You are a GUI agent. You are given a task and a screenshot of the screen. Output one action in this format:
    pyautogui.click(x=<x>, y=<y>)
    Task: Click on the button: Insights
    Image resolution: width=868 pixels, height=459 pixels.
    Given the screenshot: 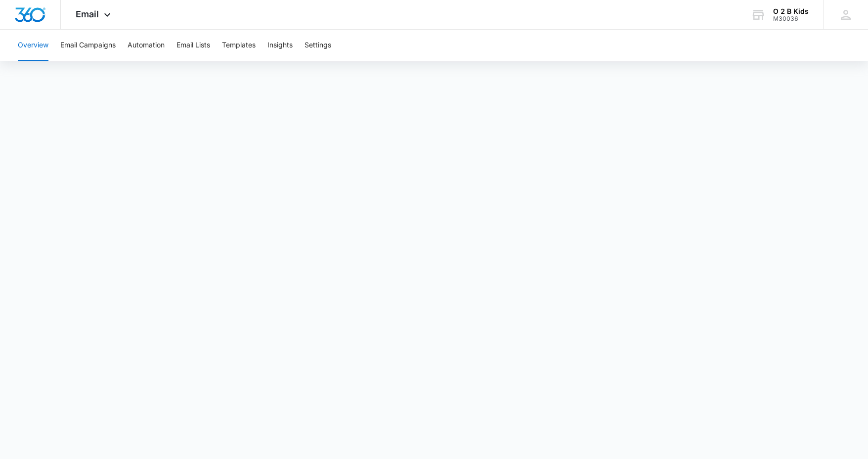 What is the action you would take?
    pyautogui.click(x=280, y=46)
    